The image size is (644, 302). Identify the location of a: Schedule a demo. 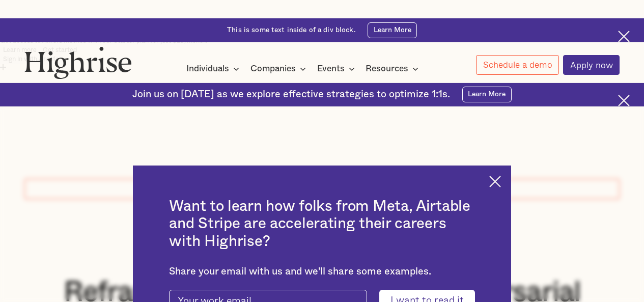
(517, 65).